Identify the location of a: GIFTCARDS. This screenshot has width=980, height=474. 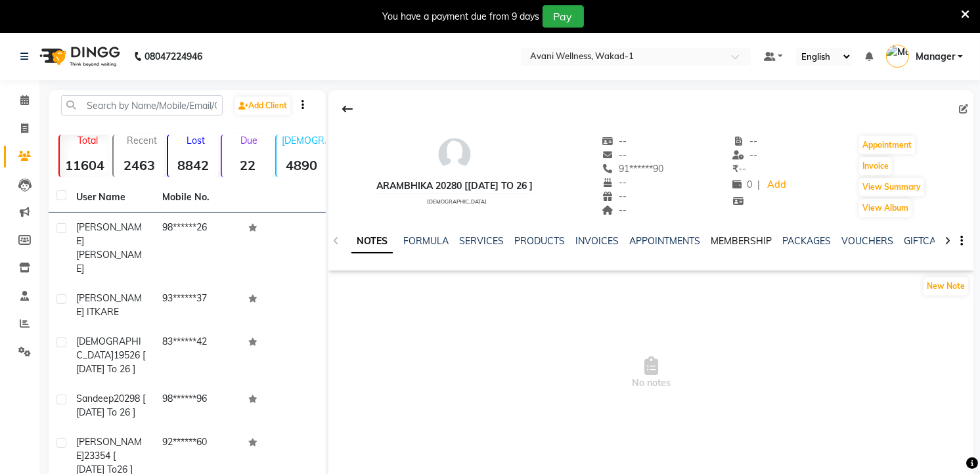
(929, 242).